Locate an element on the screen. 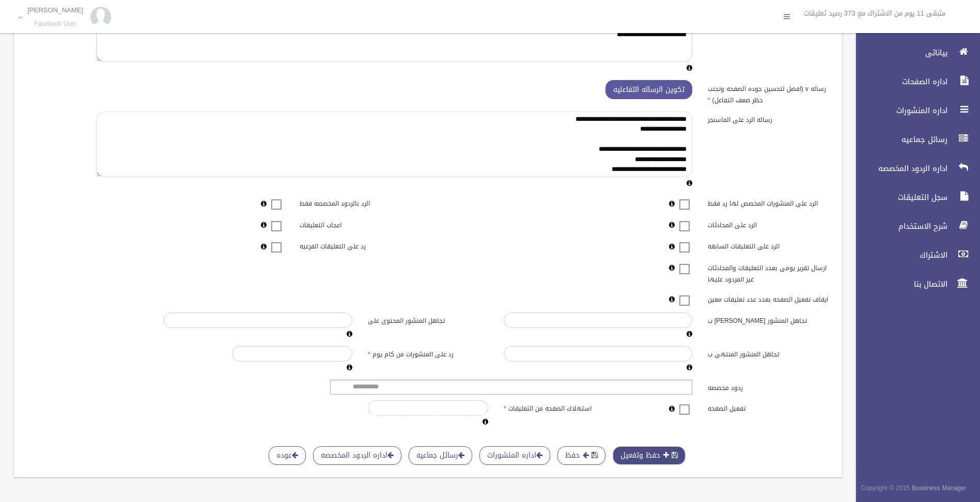 This screenshot has width=980, height=502. span: بياناتى is located at coordinates (899, 53).